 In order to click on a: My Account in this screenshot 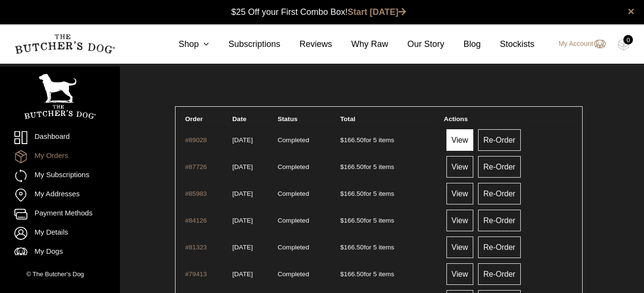, I will do `click(577, 44)`.